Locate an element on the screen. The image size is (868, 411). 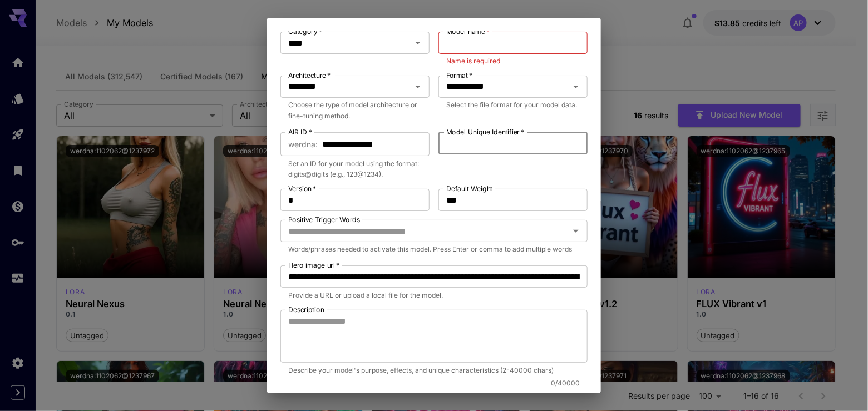
p: Words/phrases needed to activate this model. Press Enter or comma to add multiple words is located at coordinates (434, 250).